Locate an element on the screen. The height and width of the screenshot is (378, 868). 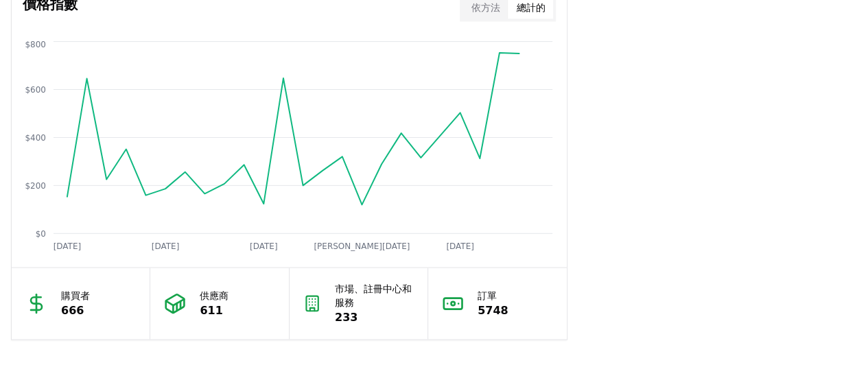
font: 233 is located at coordinates (346, 316).